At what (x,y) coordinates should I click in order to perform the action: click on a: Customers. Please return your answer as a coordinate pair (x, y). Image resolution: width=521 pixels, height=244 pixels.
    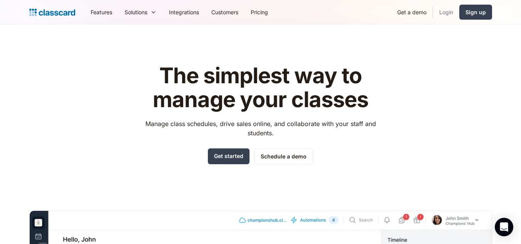
    Looking at the image, I should click on (225, 12).